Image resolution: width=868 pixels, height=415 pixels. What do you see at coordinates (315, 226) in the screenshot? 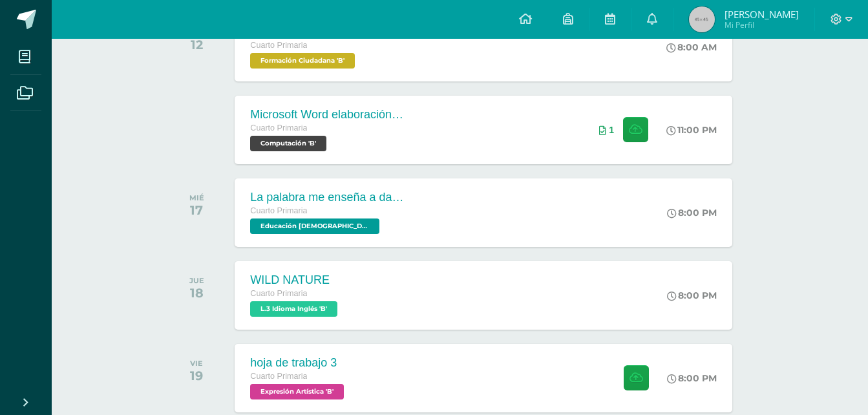
I see `span: Educación Cristiana 'B'` at bounding box center [315, 226].